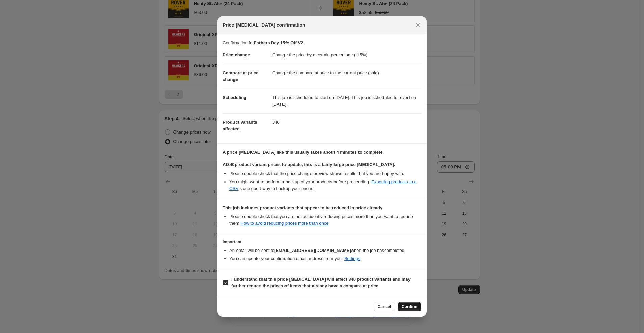 The height and width of the screenshot is (333, 644). I want to click on dd: Change the price by a certain percentage (-15%), so click(347, 55).